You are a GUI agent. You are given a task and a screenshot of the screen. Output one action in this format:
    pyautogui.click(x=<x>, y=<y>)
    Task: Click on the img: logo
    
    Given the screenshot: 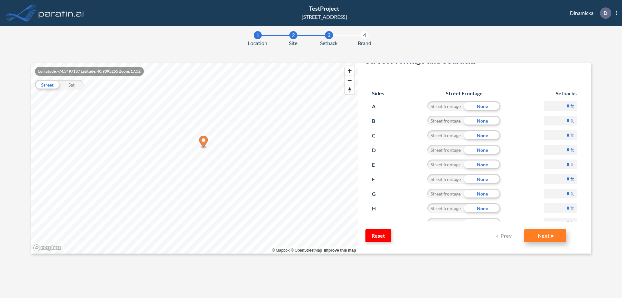 What is the action you would take?
    pyautogui.click(x=61, y=13)
    